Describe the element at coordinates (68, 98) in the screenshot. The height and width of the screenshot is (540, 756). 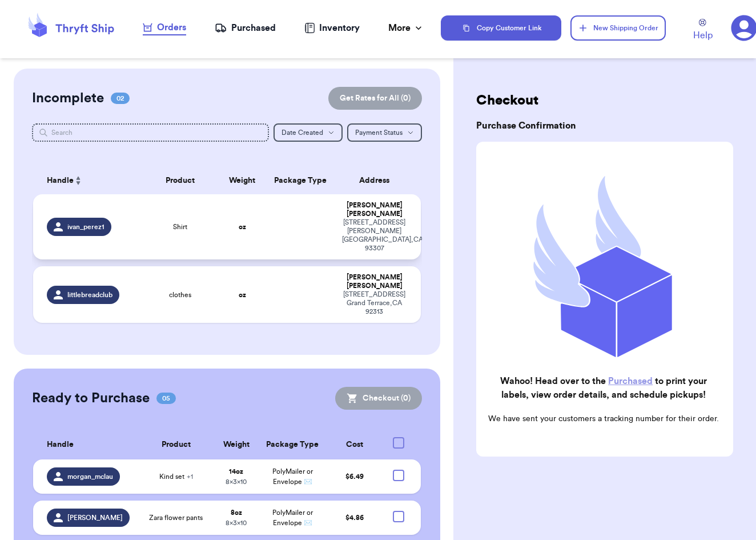
I see `h2: Incomplete` at that location.